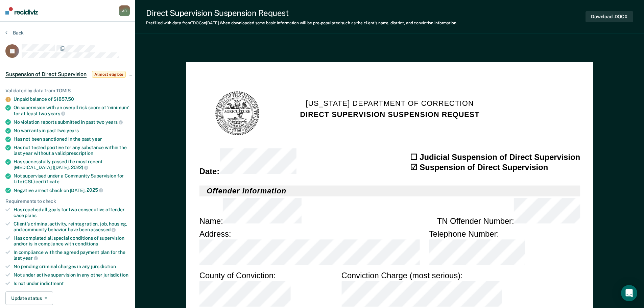  Describe the element at coordinates (72, 111) in the screenshot. I see `div: On supervision with an overall risk score of 'minimum' for at least two` at that location.